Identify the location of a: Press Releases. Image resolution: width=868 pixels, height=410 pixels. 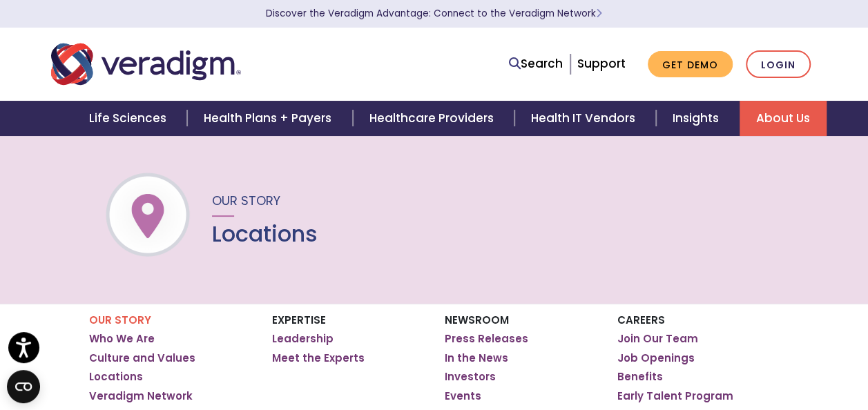
(486, 339).